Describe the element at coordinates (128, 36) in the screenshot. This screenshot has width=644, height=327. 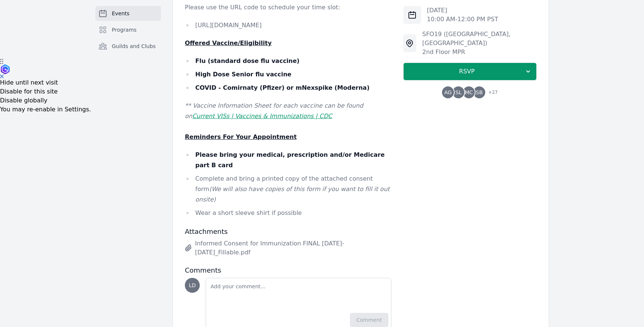
I see `nav: Sidebar` at that location.